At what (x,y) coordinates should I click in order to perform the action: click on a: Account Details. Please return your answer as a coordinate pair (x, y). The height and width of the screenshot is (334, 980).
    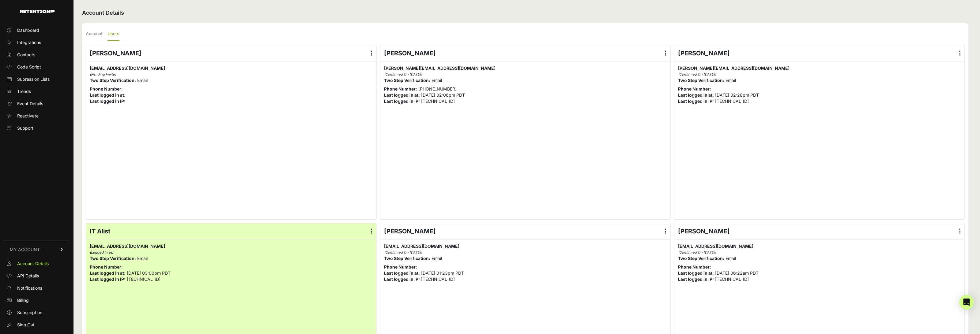
    Looking at the image, I should click on (36, 264).